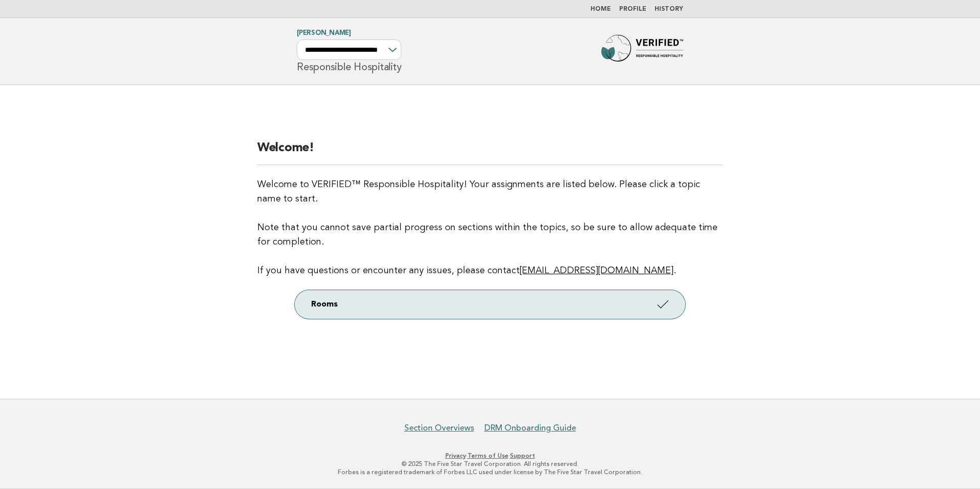  What do you see at coordinates (488, 456) in the screenshot?
I see `a: Terms of Use` at bounding box center [488, 456].